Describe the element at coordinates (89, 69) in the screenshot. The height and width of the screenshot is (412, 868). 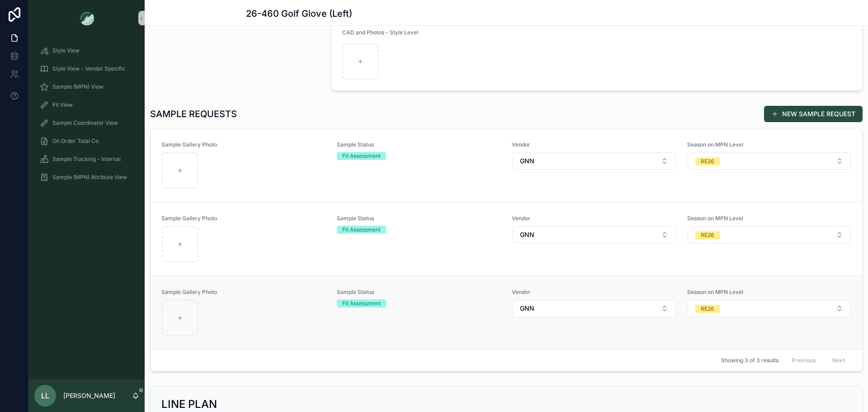
I see `span: Style View - Vendor Specific` at that location.